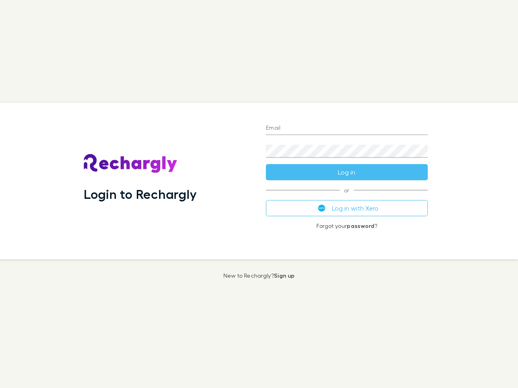 This screenshot has width=518, height=388. I want to click on p: Forgot your ?, so click(347, 226).